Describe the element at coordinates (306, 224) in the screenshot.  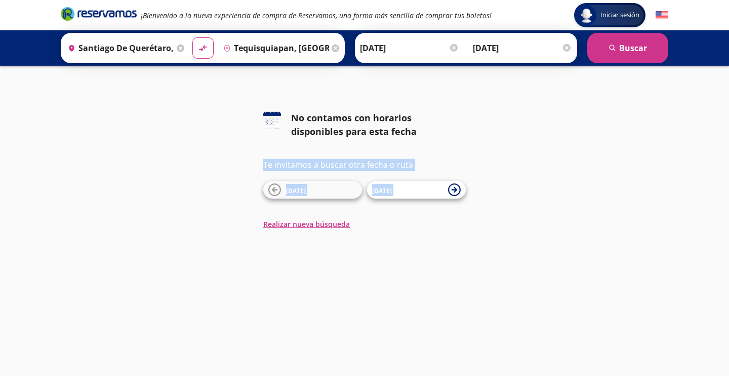
I see `button: Realizar nueva búsqueda` at that location.